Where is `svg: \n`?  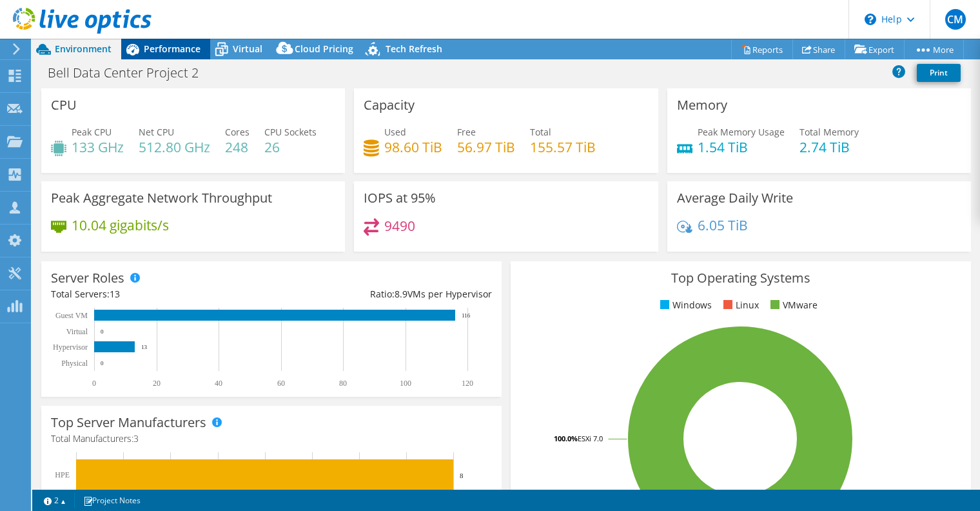 svg: \n is located at coordinates (871, 19).